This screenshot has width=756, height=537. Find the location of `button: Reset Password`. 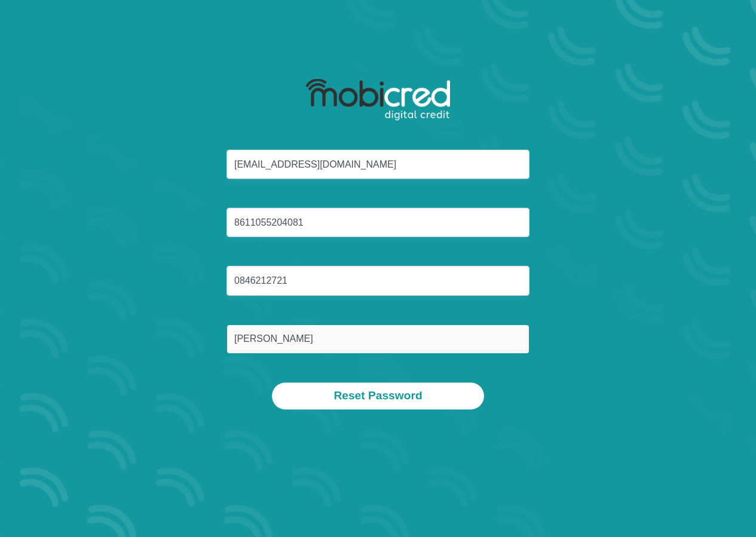

button: Reset Password is located at coordinates (378, 396).